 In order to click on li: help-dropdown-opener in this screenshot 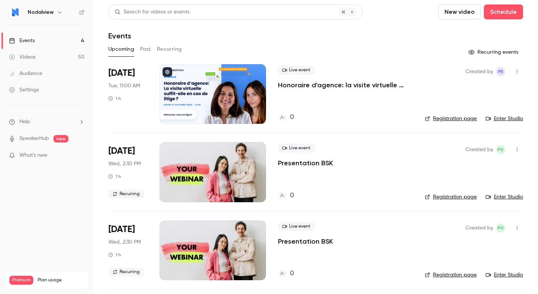, I will do `click(47, 122)`.